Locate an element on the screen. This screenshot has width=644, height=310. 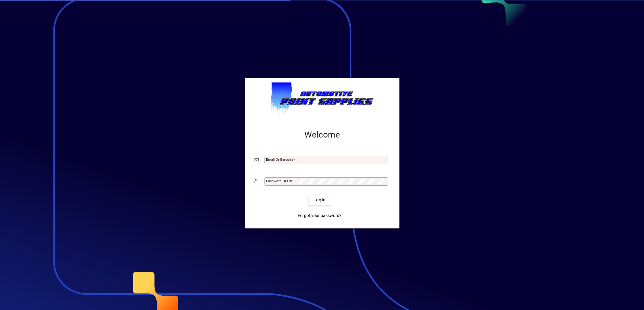
h2: Welcome is located at coordinates (322, 135).